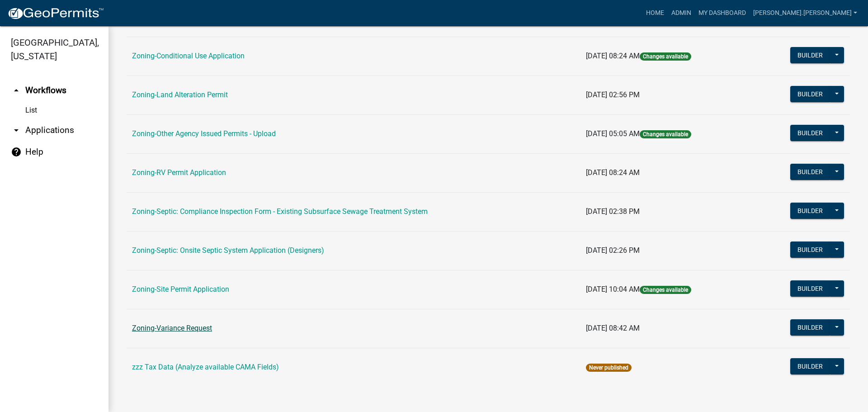  Describe the element at coordinates (205, 366) in the screenshot. I see `a: zzz Tax Data (Analyze available CAMA Fields)` at that location.